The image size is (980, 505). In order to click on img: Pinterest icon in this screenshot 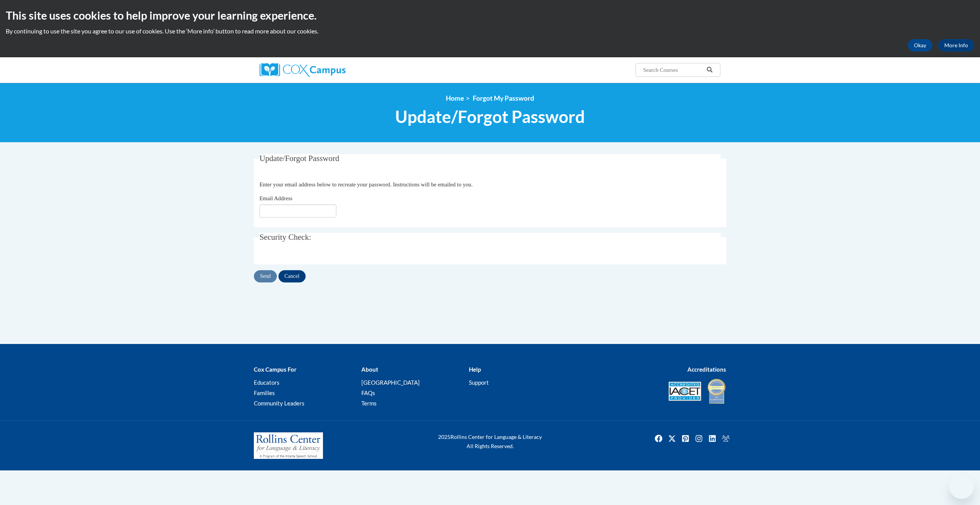, I will do `click(685, 438)`.